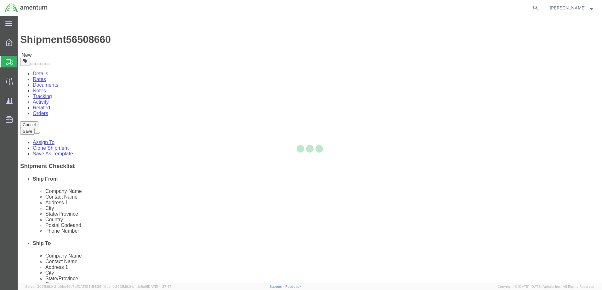  I want to click on span: Trevor Williams, so click(567, 8).